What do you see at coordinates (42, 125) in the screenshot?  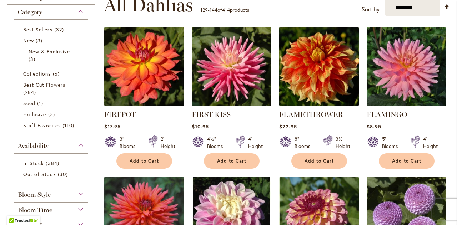 I see `span: Staff Favorites` at bounding box center [42, 125].